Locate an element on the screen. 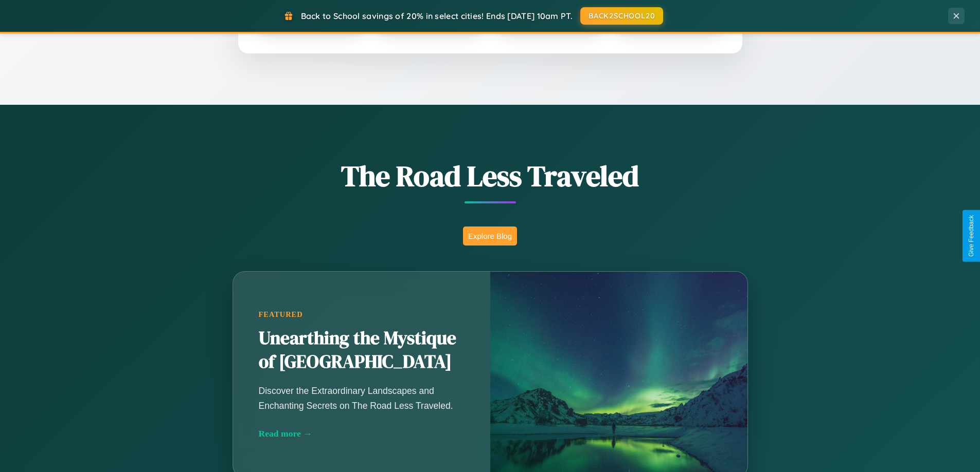 This screenshot has height=472, width=980. div: Give Feedback is located at coordinates (970, 236).